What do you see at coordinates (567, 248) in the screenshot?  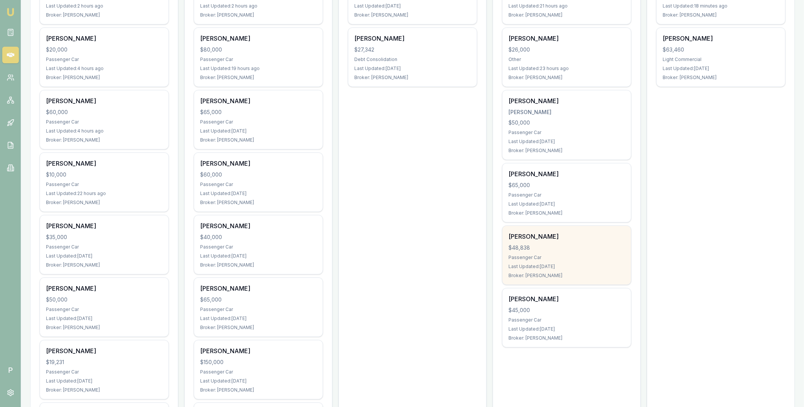 I see `div: $48,838` at bounding box center [567, 248].